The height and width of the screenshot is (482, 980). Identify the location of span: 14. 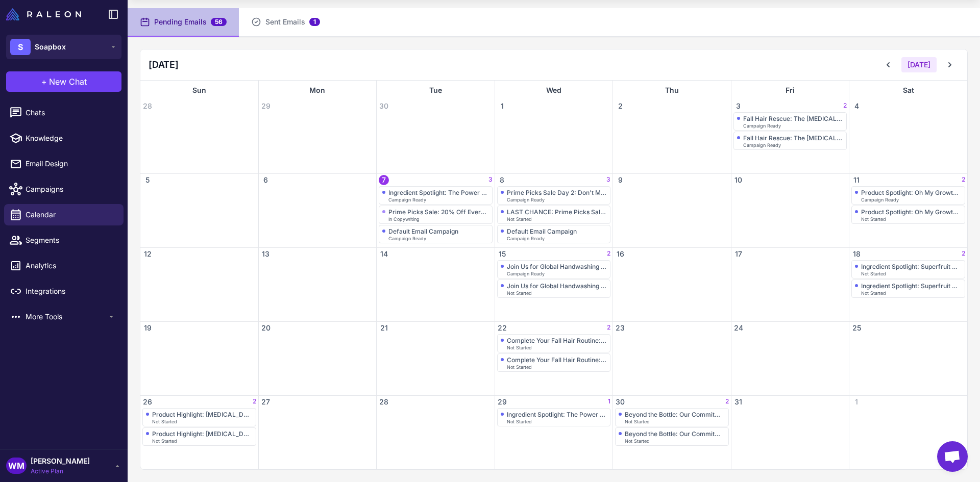
(384, 254).